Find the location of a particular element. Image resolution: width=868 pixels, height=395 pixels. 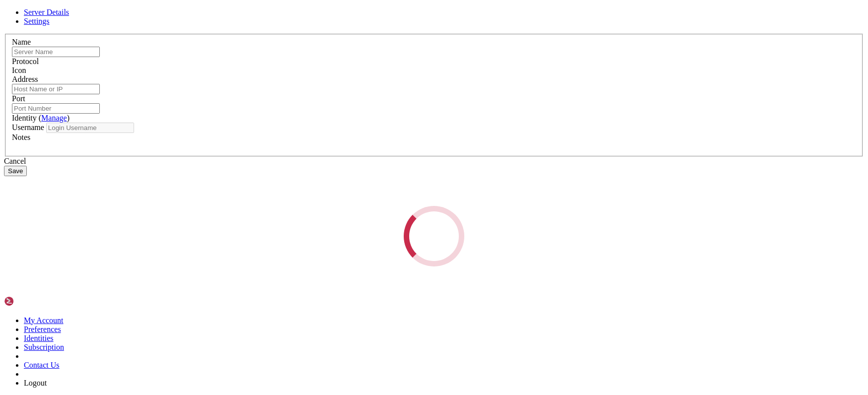

a: Preferences is located at coordinates (42, 329).